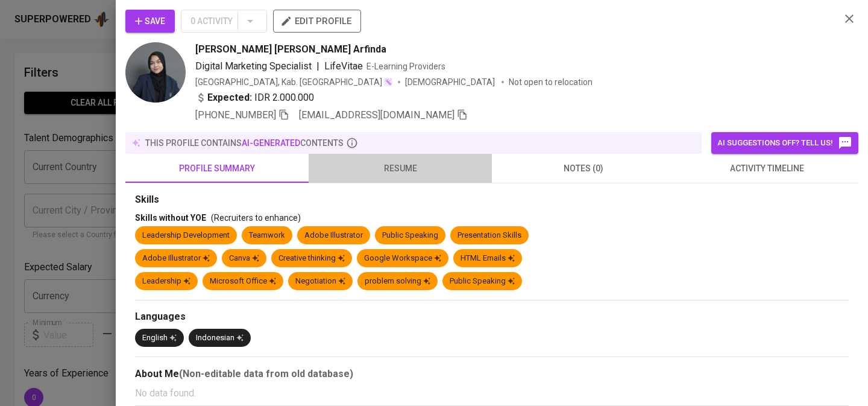 The image size is (868, 406). Describe the element at coordinates (176, 258) in the screenshot. I see `div: Adobe Illustrator‎` at that location.